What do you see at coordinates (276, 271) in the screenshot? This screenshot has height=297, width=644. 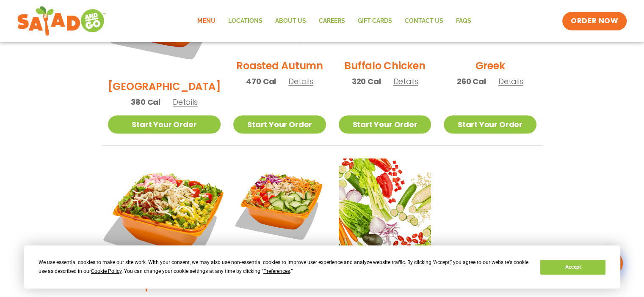 I see `span: Preferences` at bounding box center [276, 271].